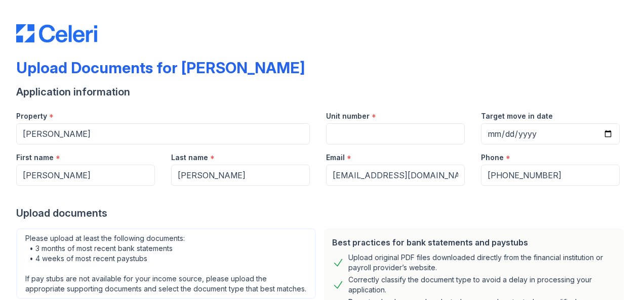  Describe the element at coordinates (481, 263) in the screenshot. I see `div: Upload original PDF files downloaded directly from the financial institution or payroll provider’...` at that location.